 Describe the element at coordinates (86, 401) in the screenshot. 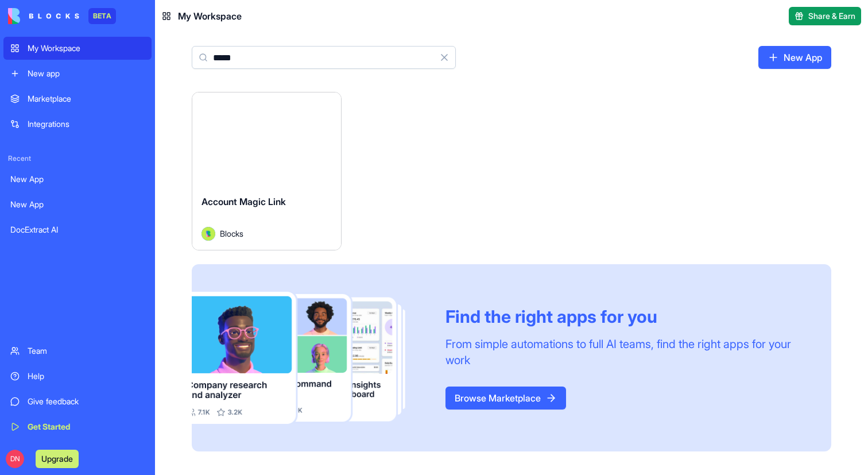

I see `div: Give feedback` at that location.